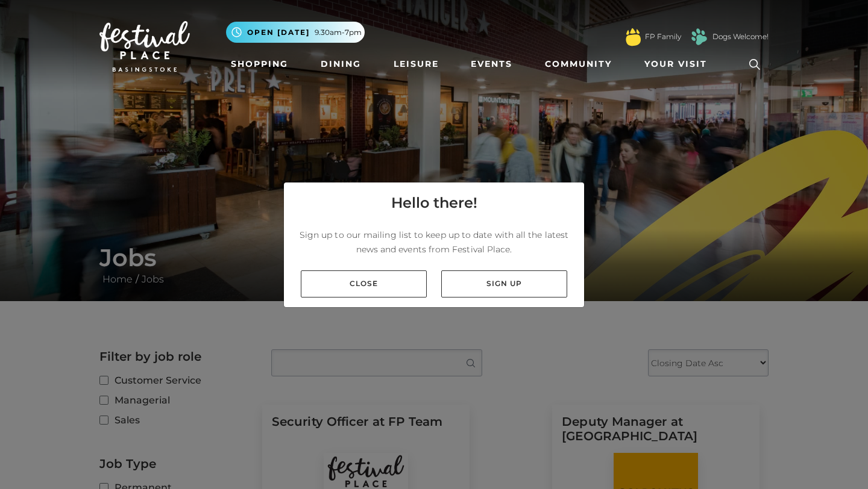 This screenshot has height=489, width=868. What do you see at coordinates (578, 64) in the screenshot?
I see `a: Community` at bounding box center [578, 64].